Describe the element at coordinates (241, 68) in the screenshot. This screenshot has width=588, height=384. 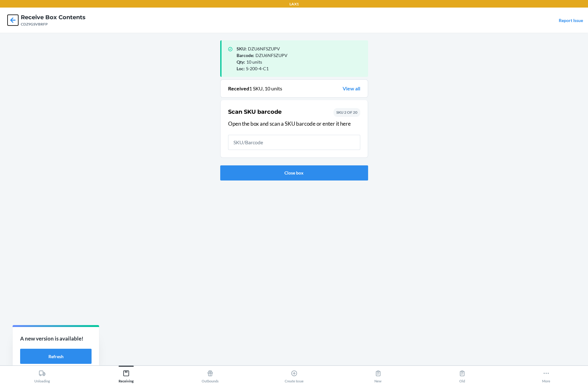
I see `span: Loc :` at that location.